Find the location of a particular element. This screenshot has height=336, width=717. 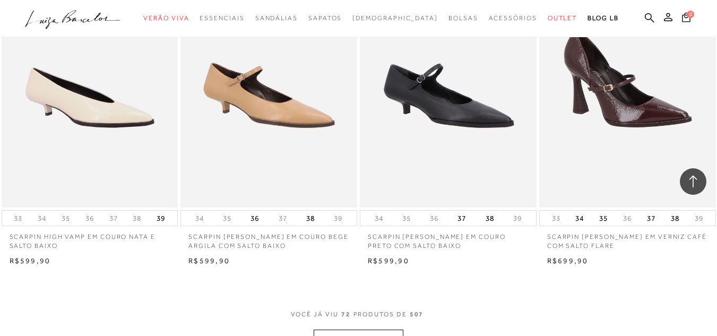

span: Essenciais is located at coordinates (222, 18).